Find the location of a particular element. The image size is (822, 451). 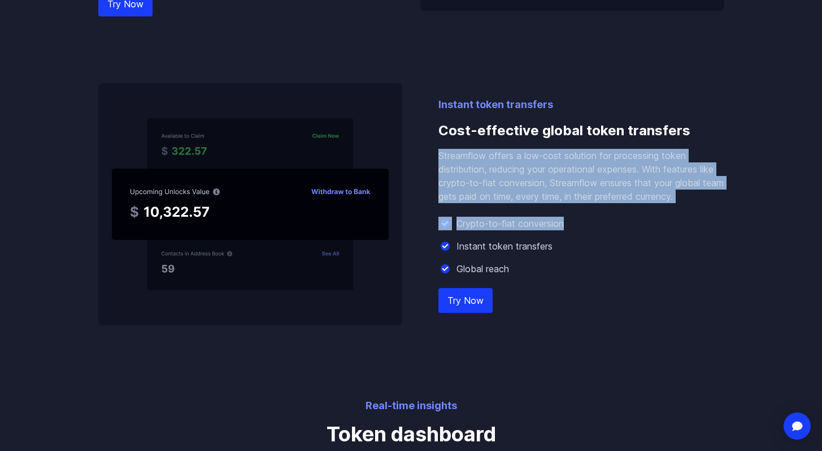

p: Crypto-to-fiat conversion is located at coordinates (510, 223).